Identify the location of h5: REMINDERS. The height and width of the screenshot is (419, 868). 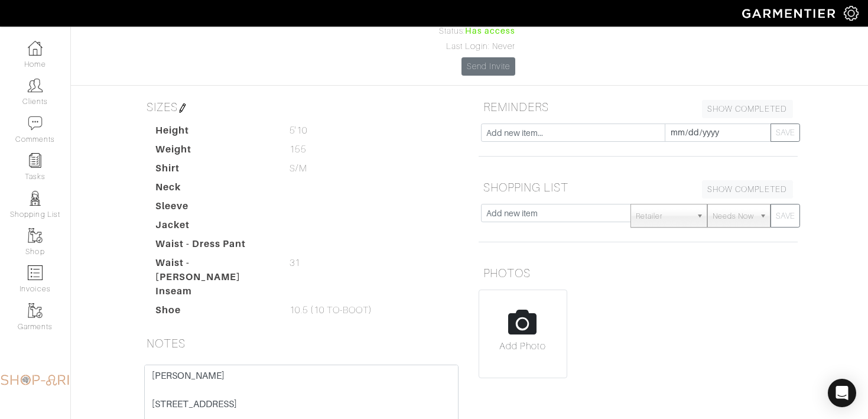
(638, 107).